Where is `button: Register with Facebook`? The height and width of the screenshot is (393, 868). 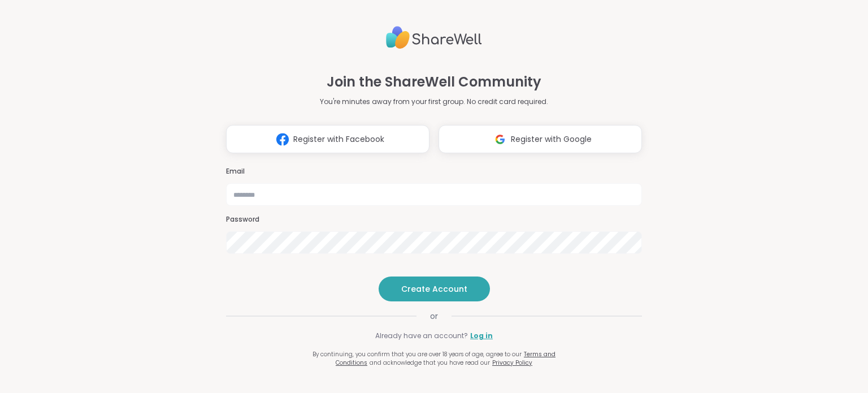 button: Register with Facebook is located at coordinates (328, 139).